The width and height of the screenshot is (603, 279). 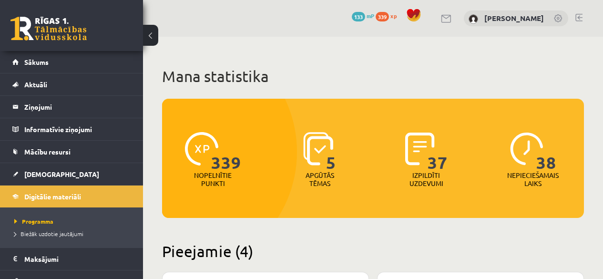 I want to click on span: 133, so click(x=359, y=17).